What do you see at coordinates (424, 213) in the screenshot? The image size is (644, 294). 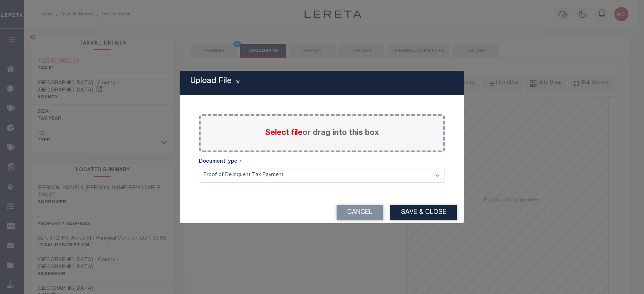 I see `button: Save & Close` at bounding box center [424, 213].